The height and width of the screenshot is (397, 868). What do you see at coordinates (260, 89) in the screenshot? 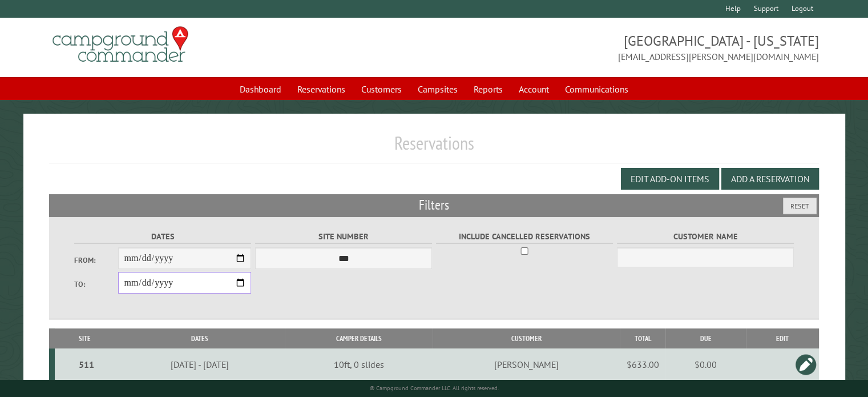
I see `a: Dashboard` at bounding box center [260, 89].